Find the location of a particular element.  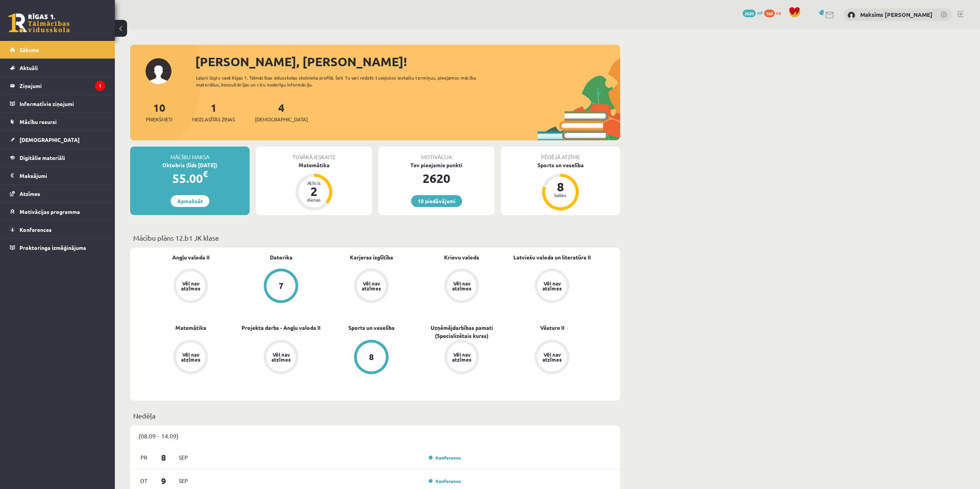

div: Sports un veselība is located at coordinates (560, 165).